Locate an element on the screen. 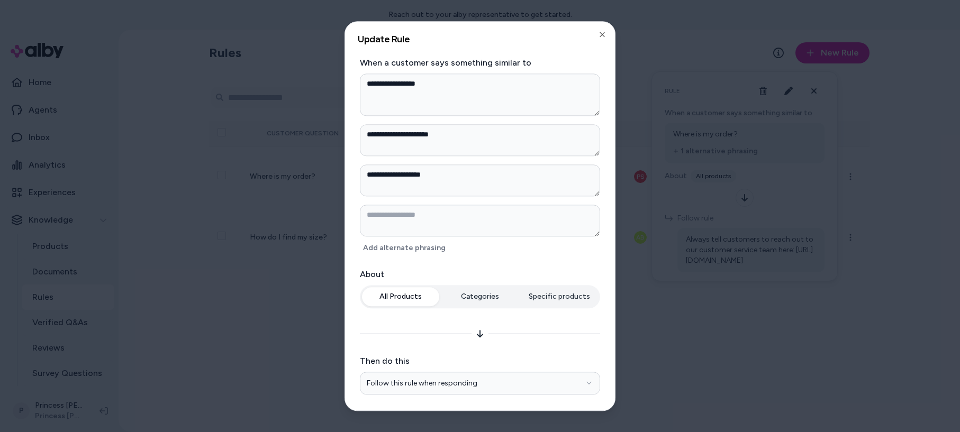  button: Add alternate phrasing is located at coordinates (404, 248).